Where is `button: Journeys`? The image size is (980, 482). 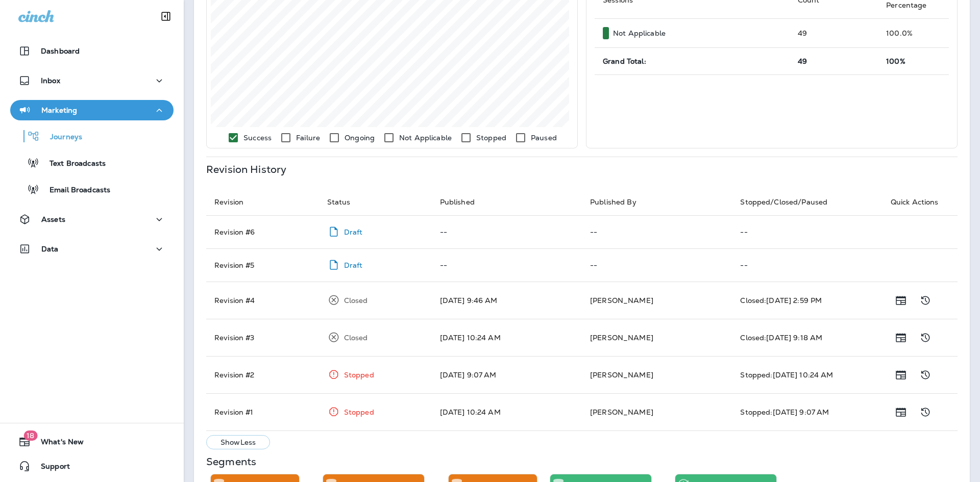
button: Journeys is located at coordinates (92, 136).